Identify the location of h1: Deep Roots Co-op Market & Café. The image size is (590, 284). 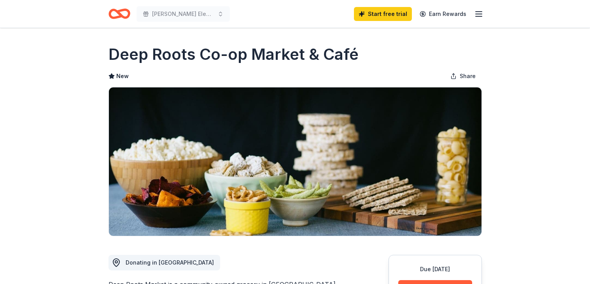
(233, 54).